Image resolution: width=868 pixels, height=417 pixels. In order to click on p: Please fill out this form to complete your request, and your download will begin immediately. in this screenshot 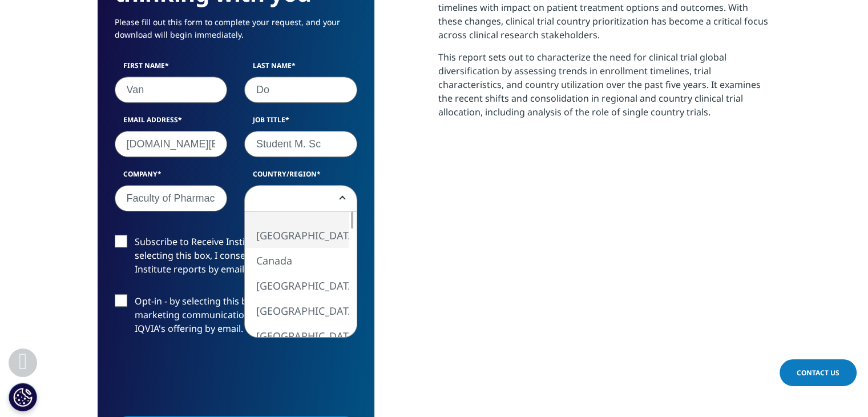, I will do `click(236, 33)`.